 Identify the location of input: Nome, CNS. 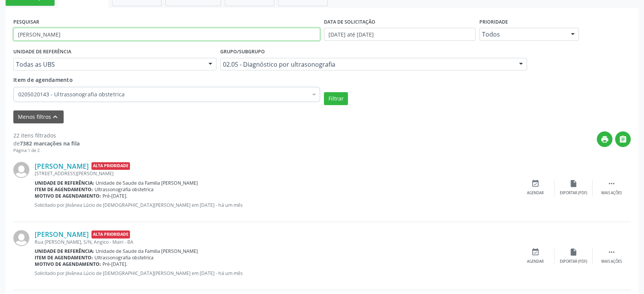
(167, 34).